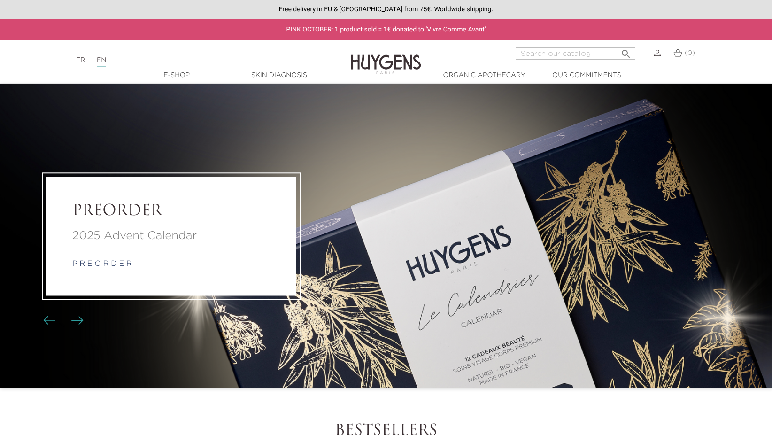 The image size is (772, 435). I want to click on a: EN, so click(101, 62).